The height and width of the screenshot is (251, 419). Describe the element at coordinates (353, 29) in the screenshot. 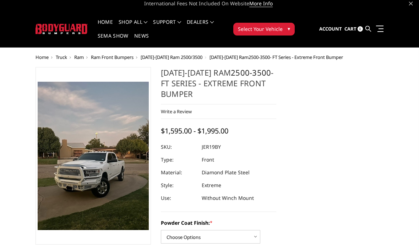

I see `a: Cart 0` at that location.